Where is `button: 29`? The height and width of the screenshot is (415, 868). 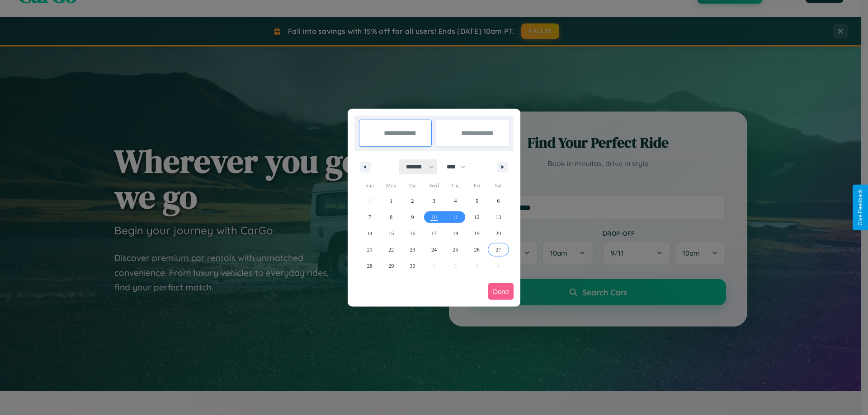 button: 29 is located at coordinates (391, 266).